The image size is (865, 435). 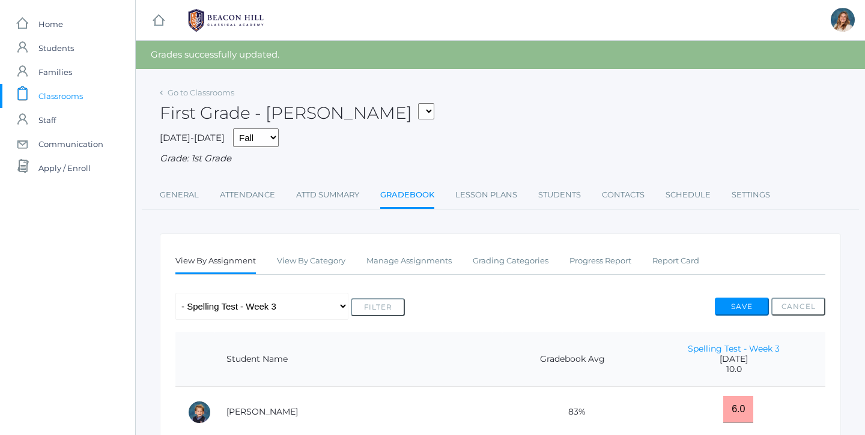 I want to click on a: Attendance, so click(x=247, y=195).